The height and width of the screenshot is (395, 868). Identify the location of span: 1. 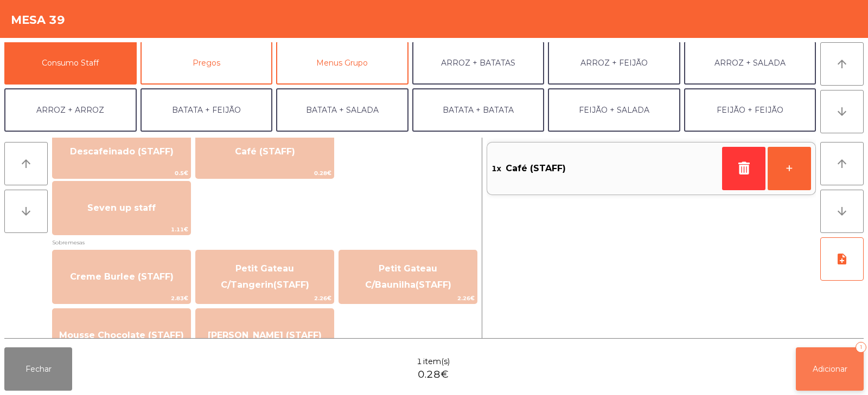
(419, 362).